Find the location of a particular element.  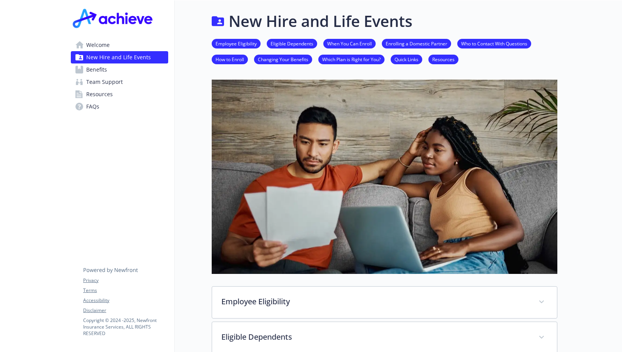

a: How to Enroll is located at coordinates (230, 59).